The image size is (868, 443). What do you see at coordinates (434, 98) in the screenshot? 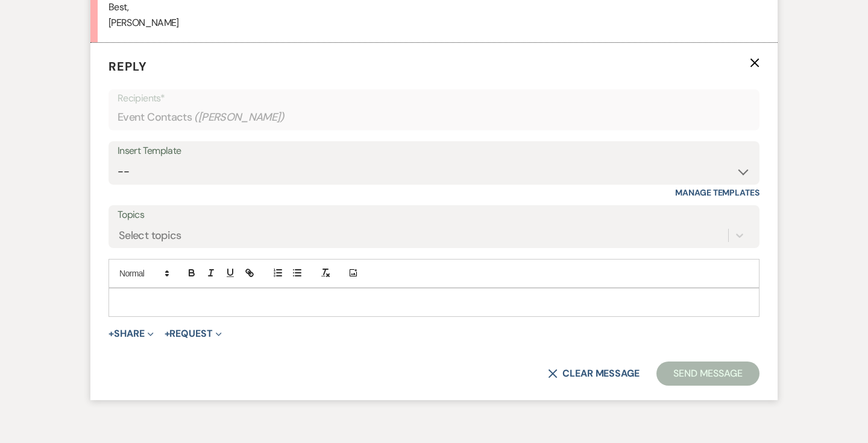
I see `p: Recipients*` at bounding box center [434, 98].